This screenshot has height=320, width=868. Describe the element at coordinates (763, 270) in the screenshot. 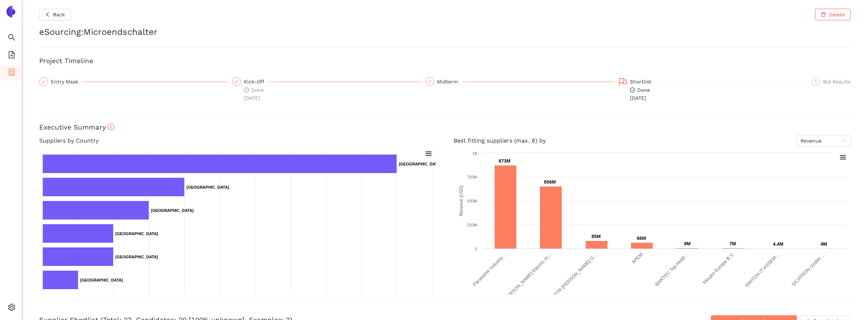

I see `text: SWITCH-IT ASSEM…` at that location.